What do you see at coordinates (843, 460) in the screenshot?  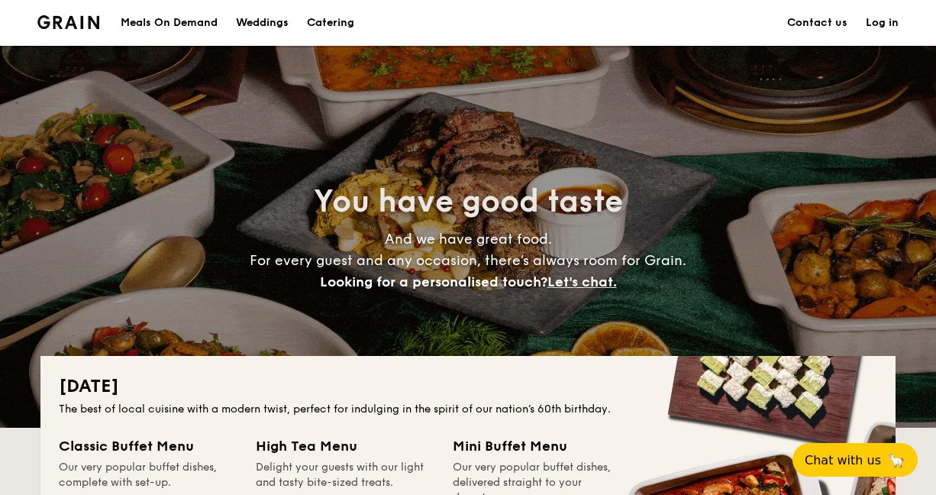 I see `span: Chat with us` at bounding box center [843, 460].